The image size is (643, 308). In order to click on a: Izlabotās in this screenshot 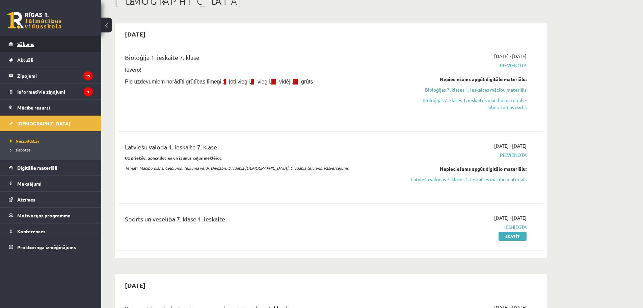, I will do `click(52, 150)`.